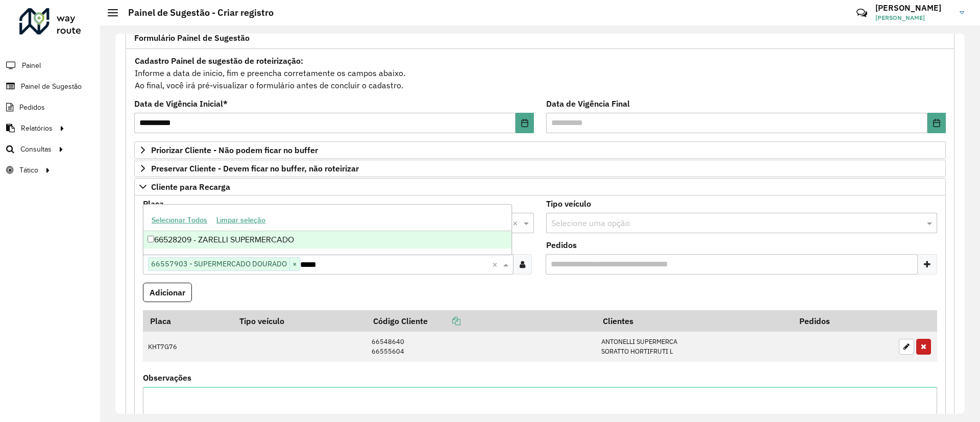 This screenshot has height=422, width=980. I want to click on button: Adicionar, so click(168, 293).